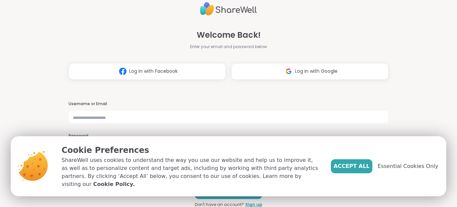 This screenshot has height=207, width=457. What do you see at coordinates (191, 173) in the screenshot?
I see `p: ShareWell uses cookies to understand the way you use our website and help us to improve it, as we...` at bounding box center [191, 173].